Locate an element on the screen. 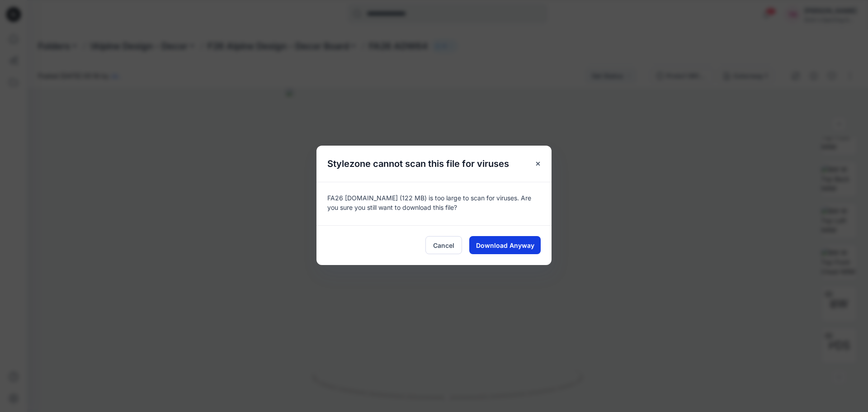 The height and width of the screenshot is (412, 868). span: Download Anyway is located at coordinates (505, 245).